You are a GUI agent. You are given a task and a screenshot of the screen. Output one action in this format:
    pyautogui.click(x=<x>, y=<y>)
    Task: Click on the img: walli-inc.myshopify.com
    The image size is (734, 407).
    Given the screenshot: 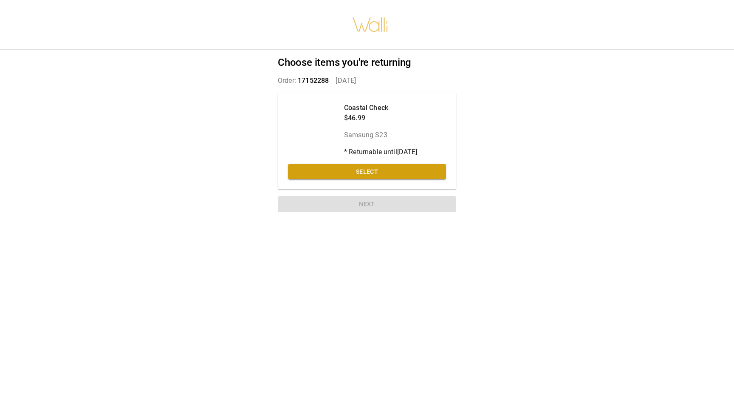 What is the action you would take?
    pyautogui.click(x=370, y=25)
    